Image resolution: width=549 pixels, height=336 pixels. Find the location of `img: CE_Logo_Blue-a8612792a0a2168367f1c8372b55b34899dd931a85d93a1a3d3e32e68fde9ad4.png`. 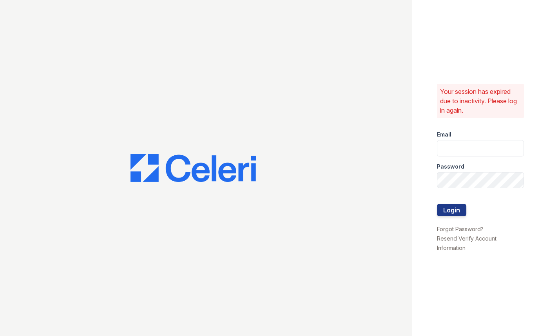

img: CE_Logo_Blue-a8612792a0a2168367f1c8372b55b34899dd931a85d93a1a3d3e32e68fde9ad4.png is located at coordinates (193, 168).